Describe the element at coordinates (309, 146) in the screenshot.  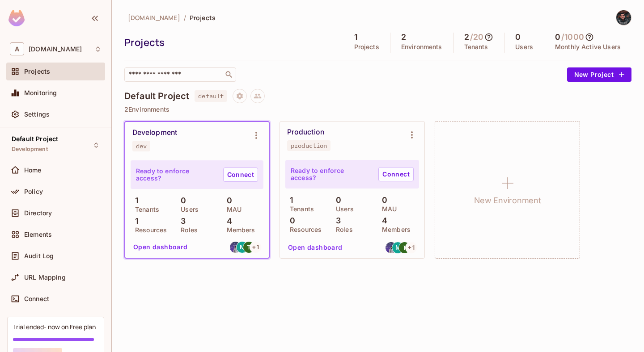
I see `div: production` at that location.